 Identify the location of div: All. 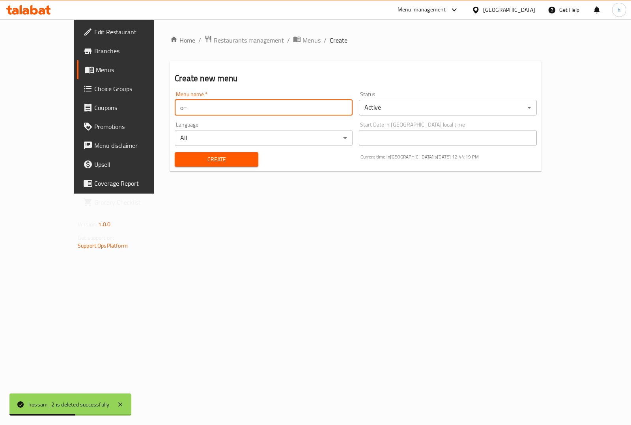
(264, 138).